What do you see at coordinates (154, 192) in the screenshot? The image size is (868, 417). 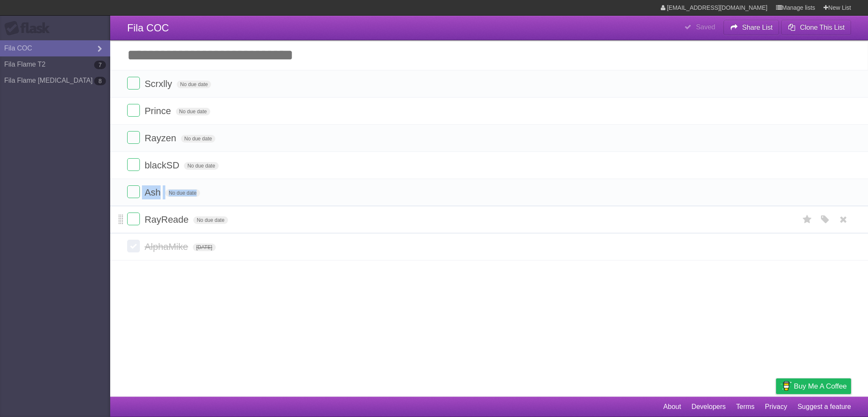 I see `span: Ash` at bounding box center [154, 192].